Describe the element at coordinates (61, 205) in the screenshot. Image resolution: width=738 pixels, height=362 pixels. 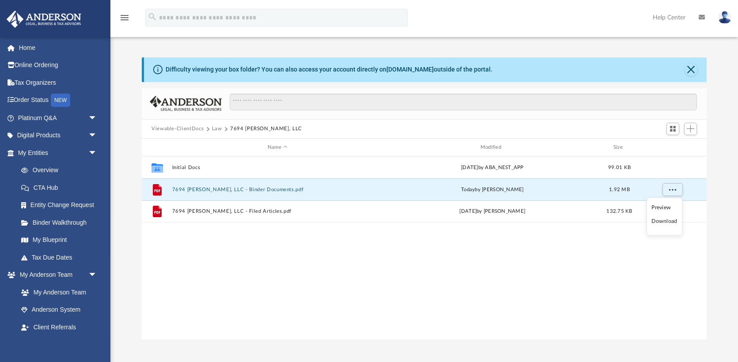
I see `a: Entity Change Request` at that location.